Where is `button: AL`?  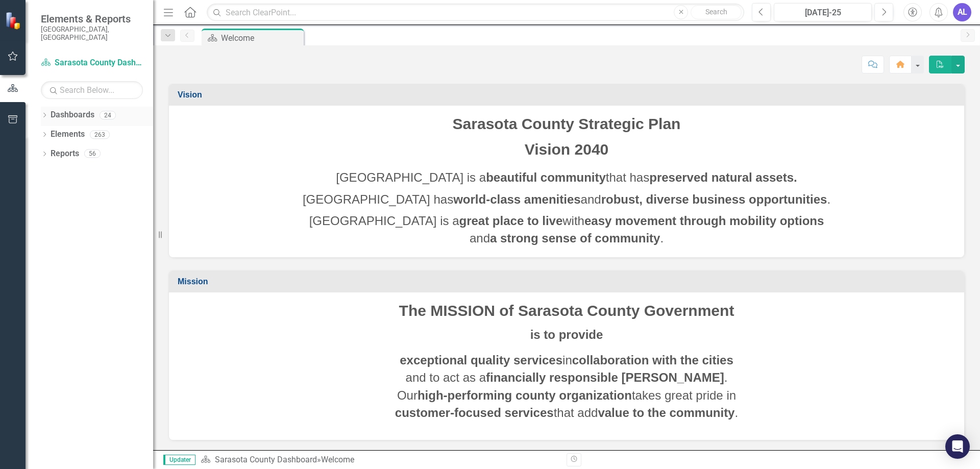 button: AL is located at coordinates (963, 12).